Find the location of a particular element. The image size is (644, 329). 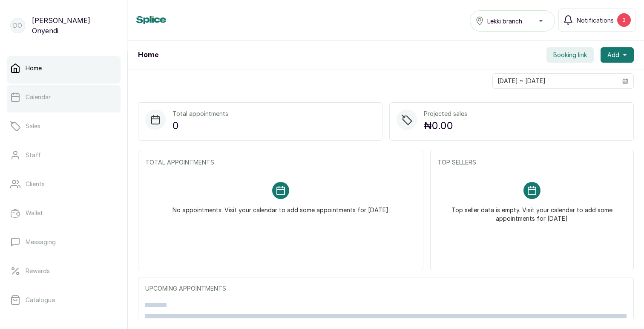

p: Home is located at coordinates (33, 68).